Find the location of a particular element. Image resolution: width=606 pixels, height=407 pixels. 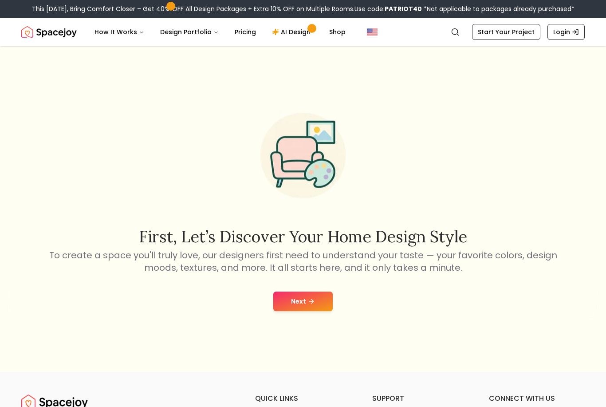

button: How It Works is located at coordinates (119, 32).